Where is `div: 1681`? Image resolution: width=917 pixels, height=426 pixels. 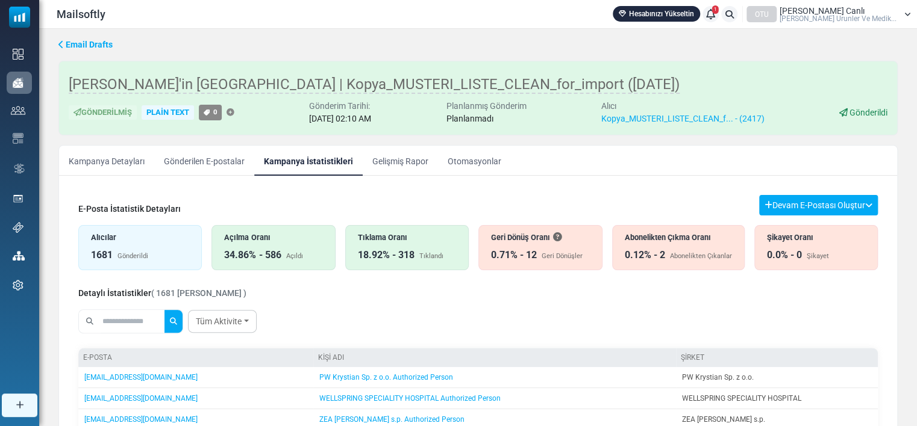
div: 1681 is located at coordinates (102, 255).